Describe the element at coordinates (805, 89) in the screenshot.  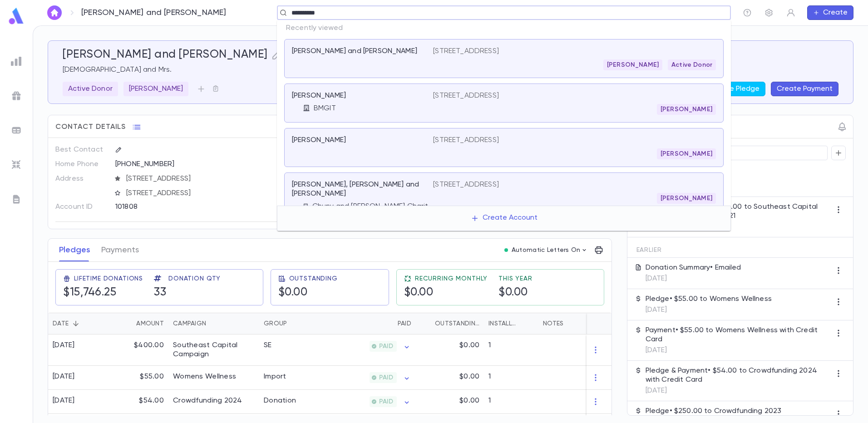
I see `button: Create Payment` at that location.